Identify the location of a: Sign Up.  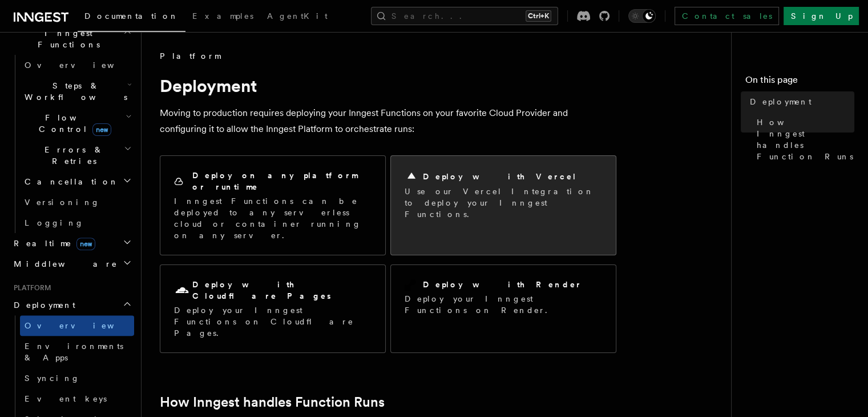
(821, 16).